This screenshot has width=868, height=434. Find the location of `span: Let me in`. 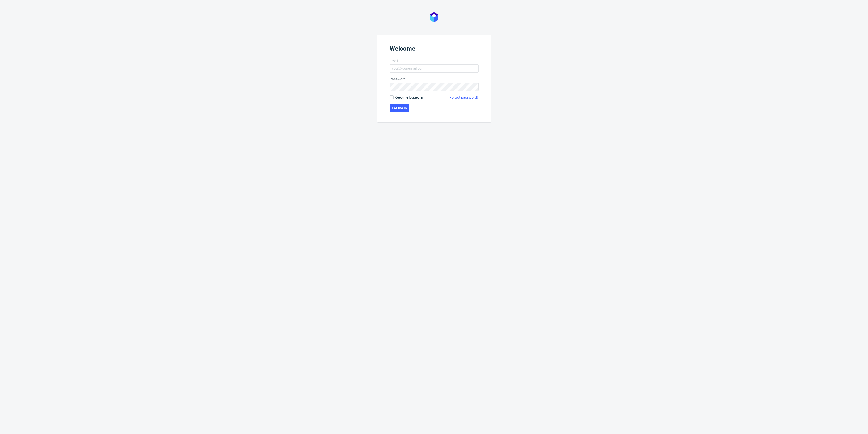

span: Let me in is located at coordinates (399, 108).